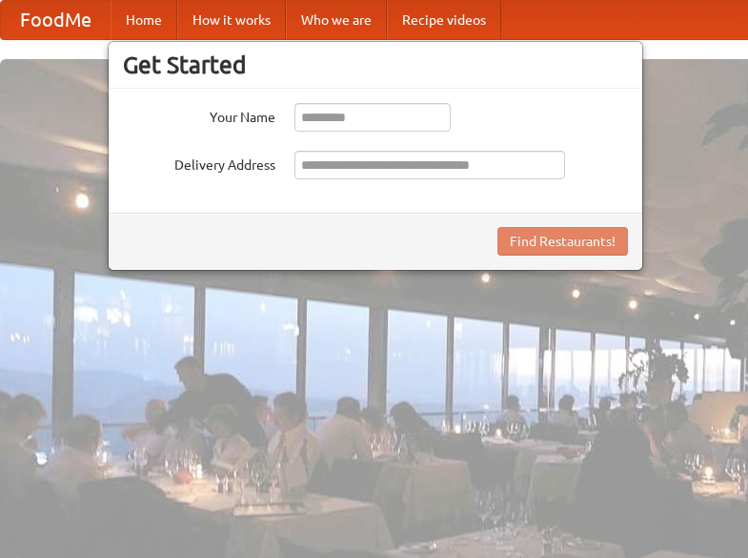 The image size is (748, 558). I want to click on label: Delivery Address, so click(199, 162).